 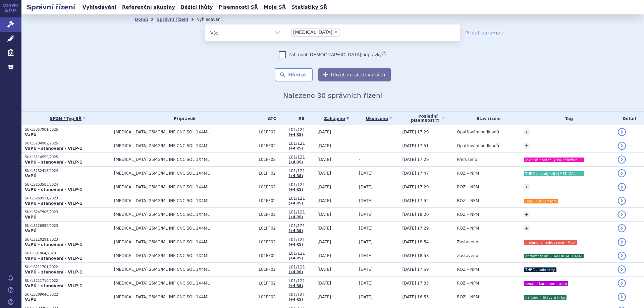 What do you see at coordinates (541, 201) in the screenshot?
I see `i: Hogkinův lymfom` at bounding box center [541, 201].